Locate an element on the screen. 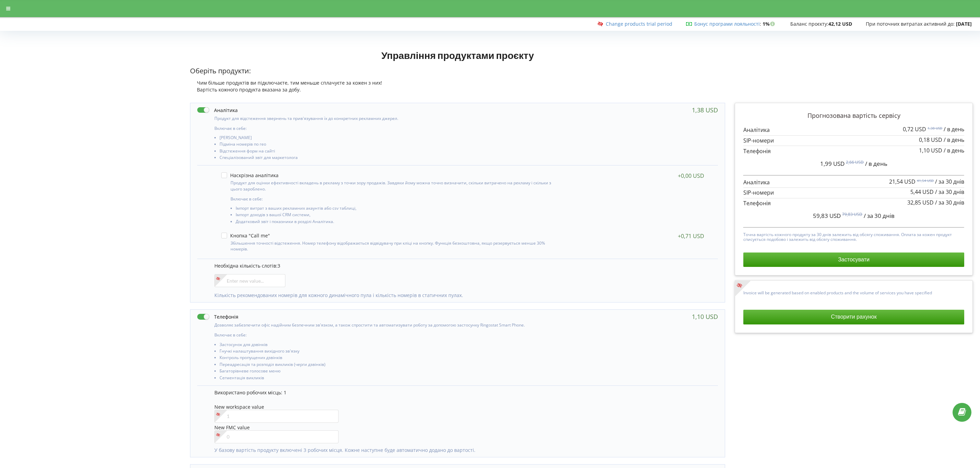  p: Кількість рекомендованих номерів для кожного динамічного пула і кількість номерів в статичних пулах. is located at coordinates (463, 295).